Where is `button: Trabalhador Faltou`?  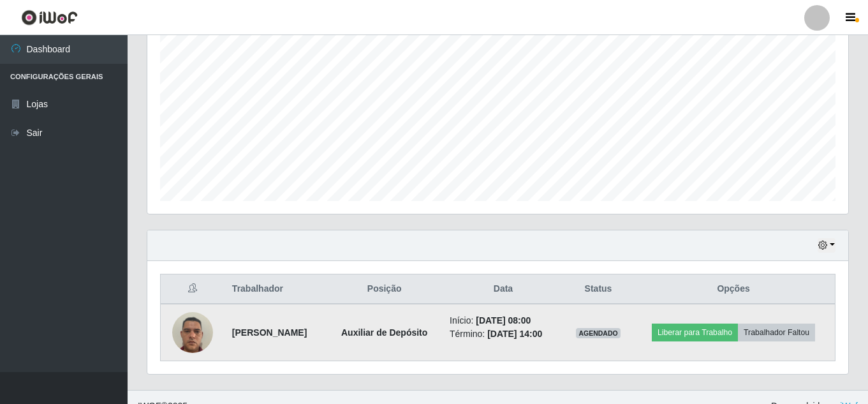 button: Trabalhador Faltou is located at coordinates (776, 332).